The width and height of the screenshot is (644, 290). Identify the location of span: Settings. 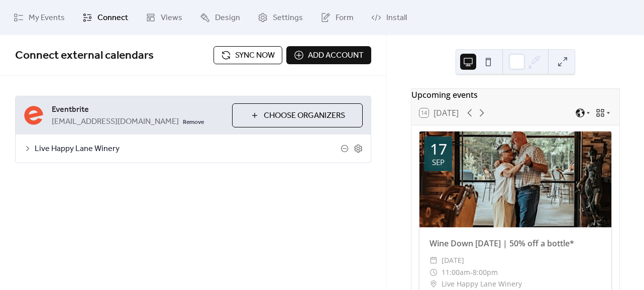
(288, 18).